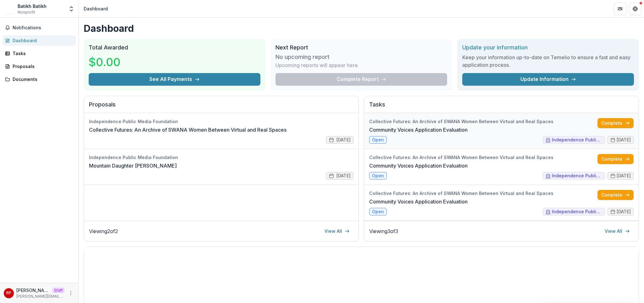 The height and width of the screenshot is (303, 644). I want to click on div: Documents, so click(42, 79).